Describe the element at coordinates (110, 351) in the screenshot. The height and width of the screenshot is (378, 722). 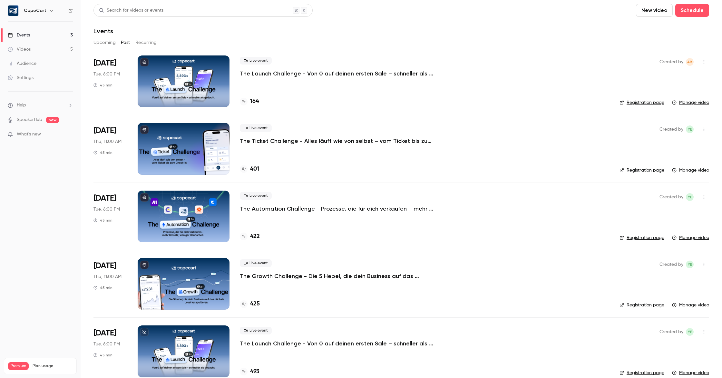
I see `div: Sep 30 Tue, 6:00 PM (Europe/Berlin)` at that location.